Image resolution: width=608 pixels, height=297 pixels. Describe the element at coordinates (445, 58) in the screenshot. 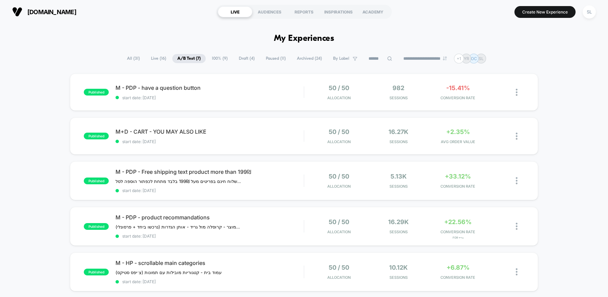

I see `img: end` at that location.